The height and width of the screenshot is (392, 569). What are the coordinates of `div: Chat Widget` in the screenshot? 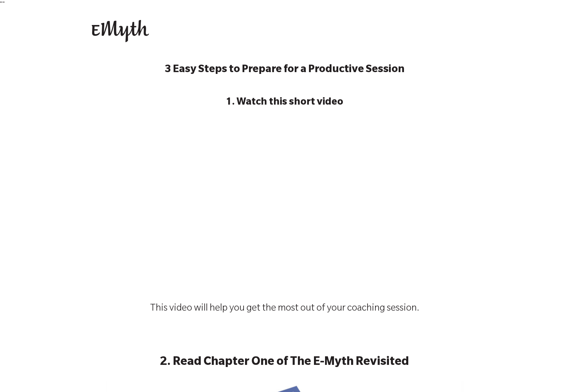 It's located at (551, 375).